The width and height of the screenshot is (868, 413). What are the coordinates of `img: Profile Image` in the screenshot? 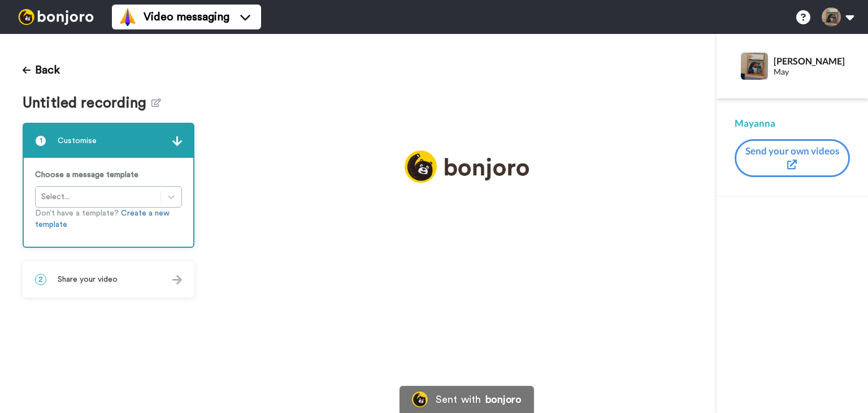 It's located at (755, 66).